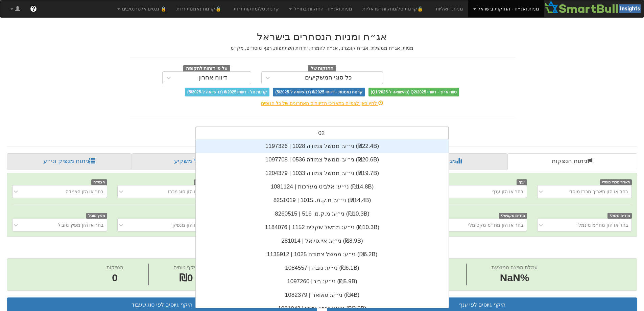  I want to click on div: היקף גיוסים לפי ענף, so click(482, 305).